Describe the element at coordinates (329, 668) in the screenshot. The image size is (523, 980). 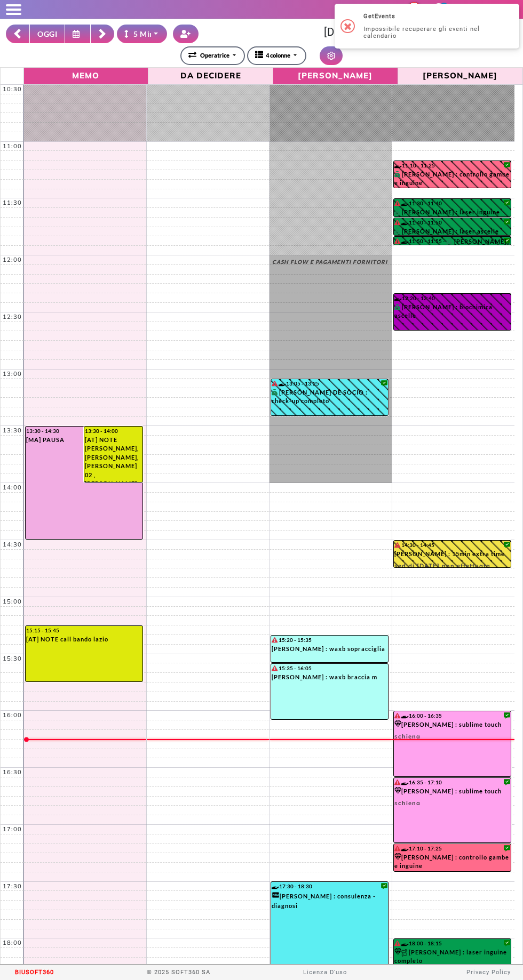
I see `div: 15:35 - 16:05` at that location.